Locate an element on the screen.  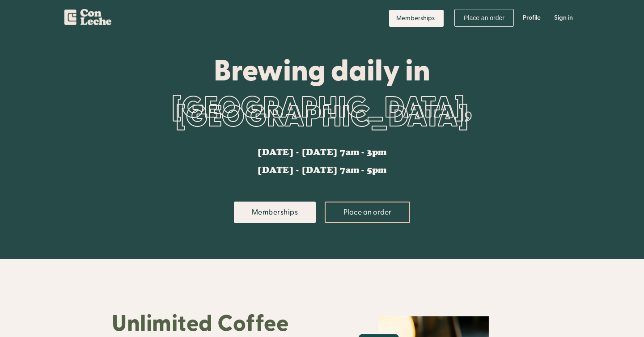
div: Brewing daily in is located at coordinates (322, 70).